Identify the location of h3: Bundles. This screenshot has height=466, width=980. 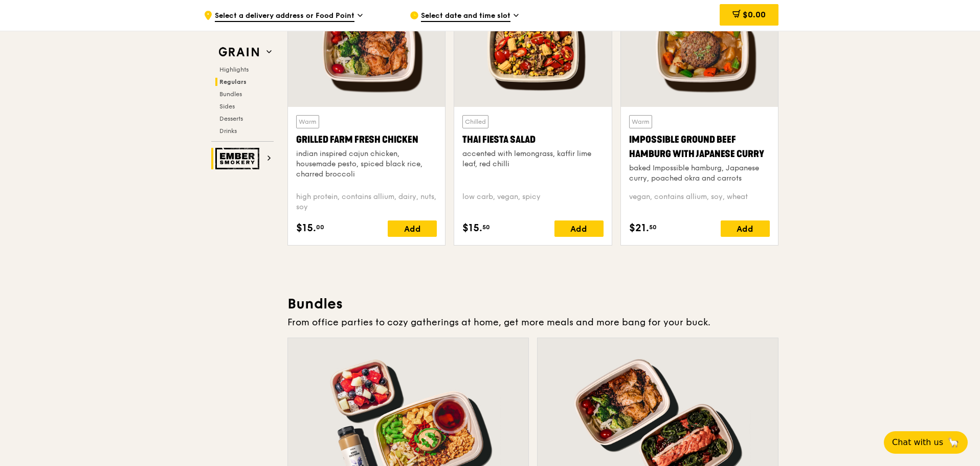
(533, 304).